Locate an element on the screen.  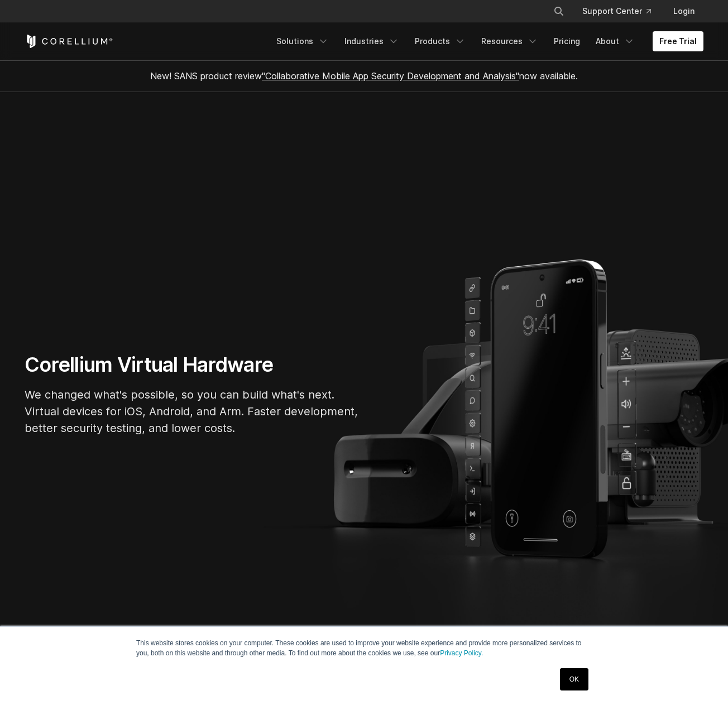
p: This website stores cookies on your computer. These cookies are used to improve your website expe... is located at coordinates (364, 649).